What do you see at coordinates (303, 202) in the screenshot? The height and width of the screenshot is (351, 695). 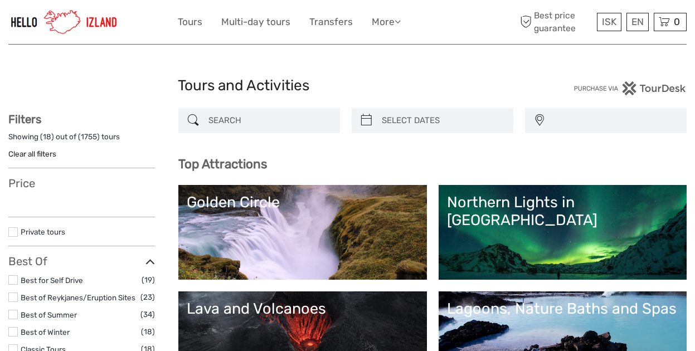 I see `div: Golden Circle` at bounding box center [303, 202].